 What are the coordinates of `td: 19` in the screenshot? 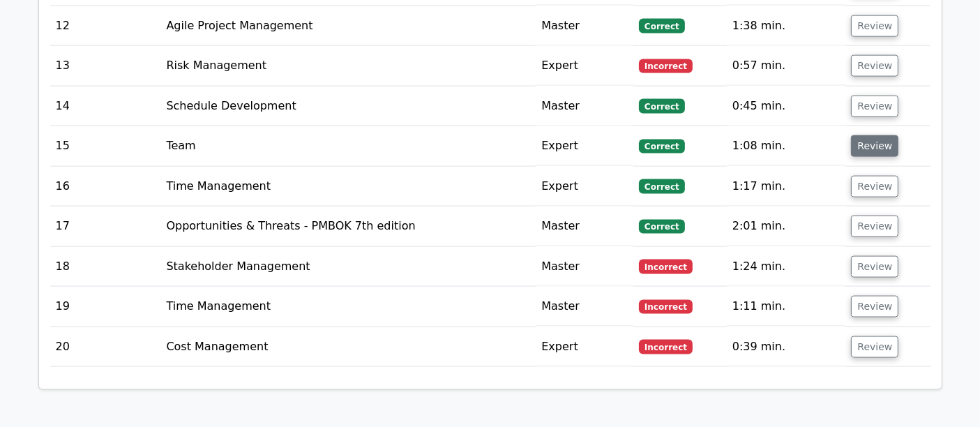 It's located at (105, 307).